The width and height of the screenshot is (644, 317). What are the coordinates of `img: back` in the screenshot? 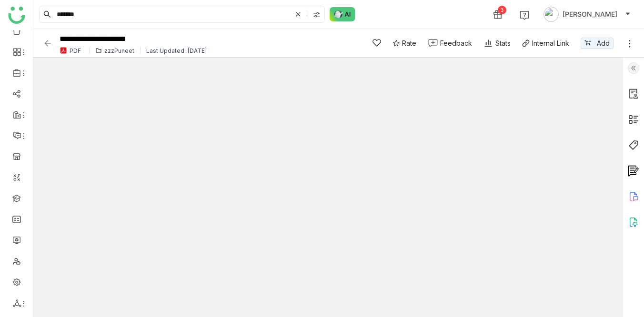 It's located at (48, 43).